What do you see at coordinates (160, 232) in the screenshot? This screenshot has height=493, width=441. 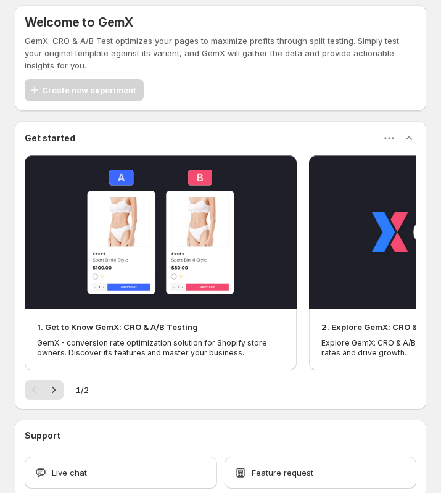 I see `button: Play video` at bounding box center [160, 232].